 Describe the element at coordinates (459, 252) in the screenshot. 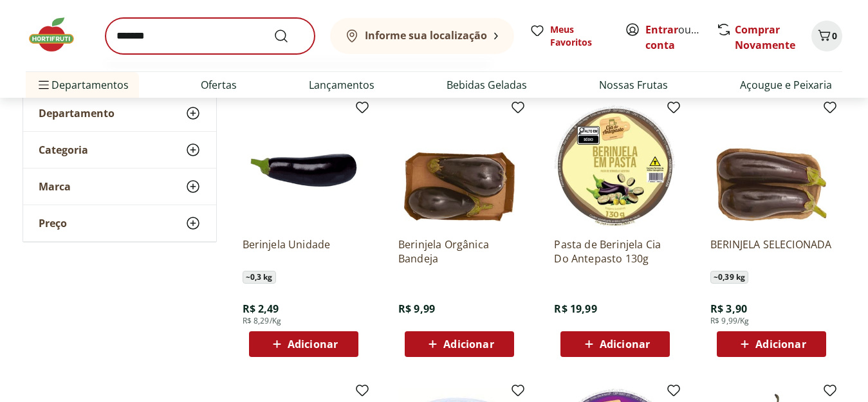

I see `a: Berinjela Orgânica Bandeja` at that location.